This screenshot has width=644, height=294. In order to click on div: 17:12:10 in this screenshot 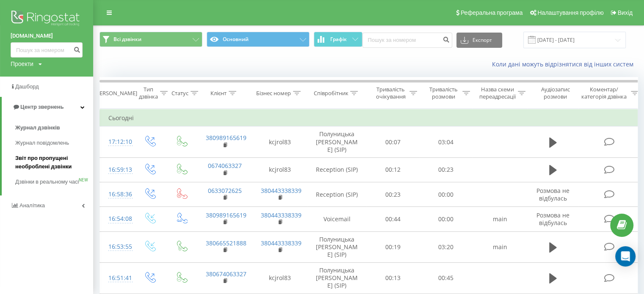, I will do `click(117, 142)`.